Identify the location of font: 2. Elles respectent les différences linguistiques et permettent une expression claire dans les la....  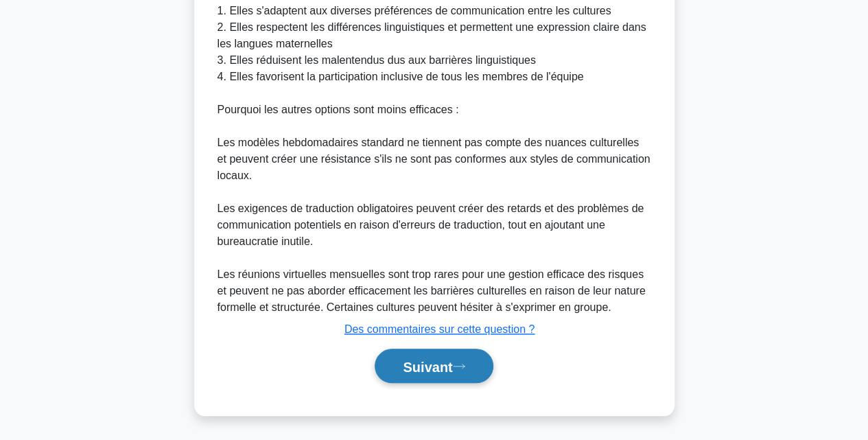
(431, 35).